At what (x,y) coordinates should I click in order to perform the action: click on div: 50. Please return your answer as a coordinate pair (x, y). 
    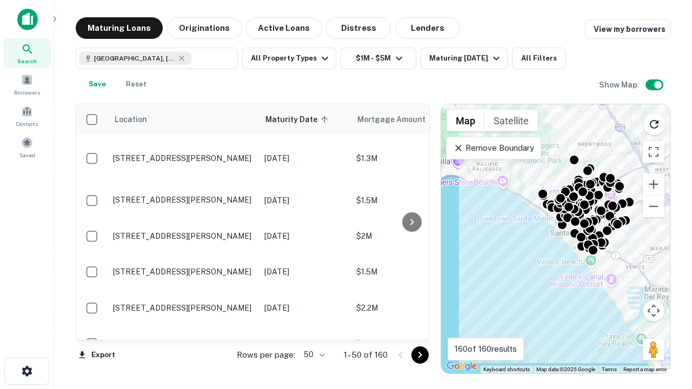
    Looking at the image, I should click on (313, 355).